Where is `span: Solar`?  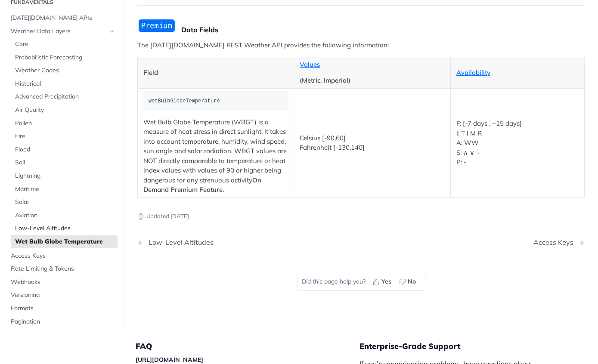 span: Solar is located at coordinates (65, 202).